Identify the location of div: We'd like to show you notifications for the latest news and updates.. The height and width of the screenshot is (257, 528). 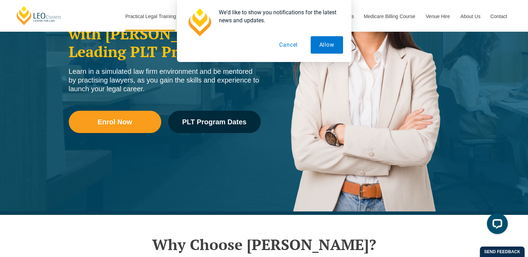
(278, 16).